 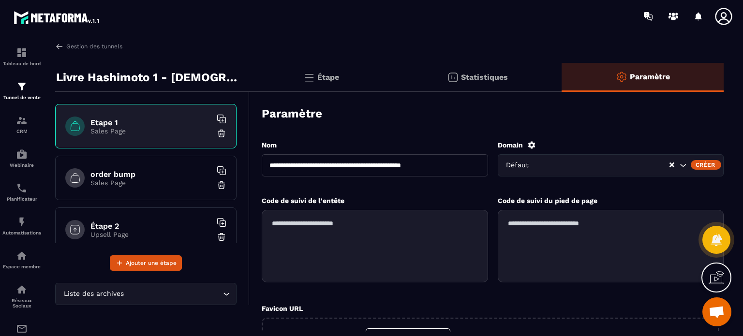 I want to click on a: automationsautomationsAutomatisations, so click(x=22, y=226).